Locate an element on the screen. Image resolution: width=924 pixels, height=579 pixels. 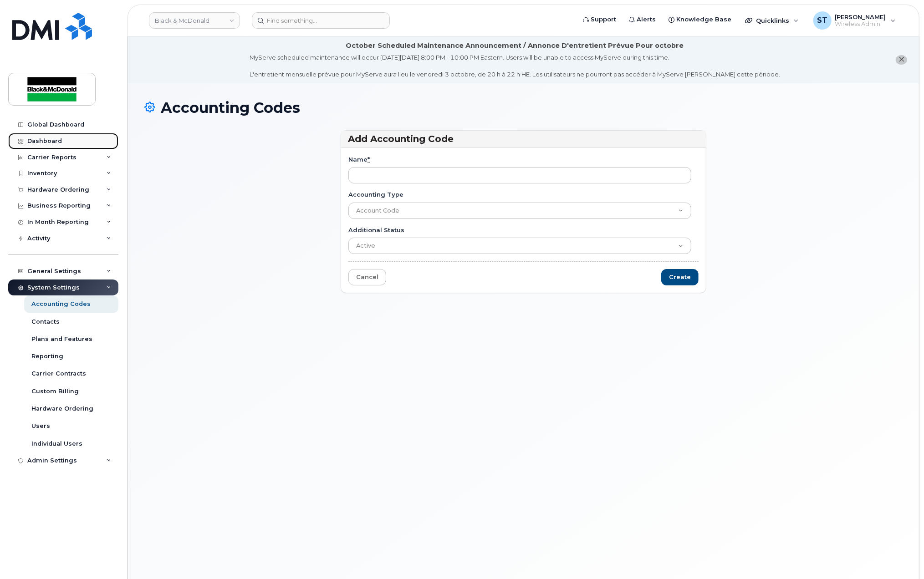
label: Accounting Type is located at coordinates (375, 194).